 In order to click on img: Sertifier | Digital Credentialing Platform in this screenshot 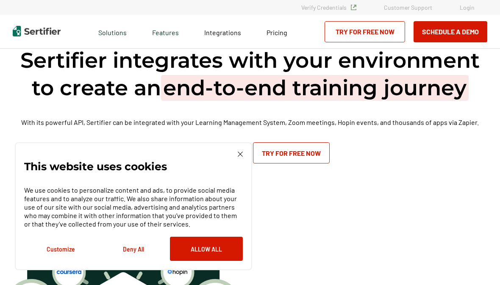, I will do `click(36, 31)`.